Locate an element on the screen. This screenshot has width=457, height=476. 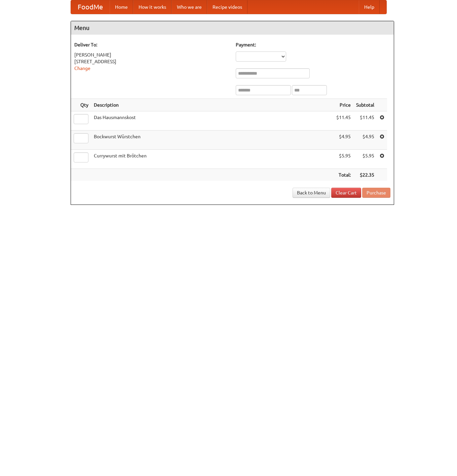
a: Back to Menu is located at coordinates (311, 193).